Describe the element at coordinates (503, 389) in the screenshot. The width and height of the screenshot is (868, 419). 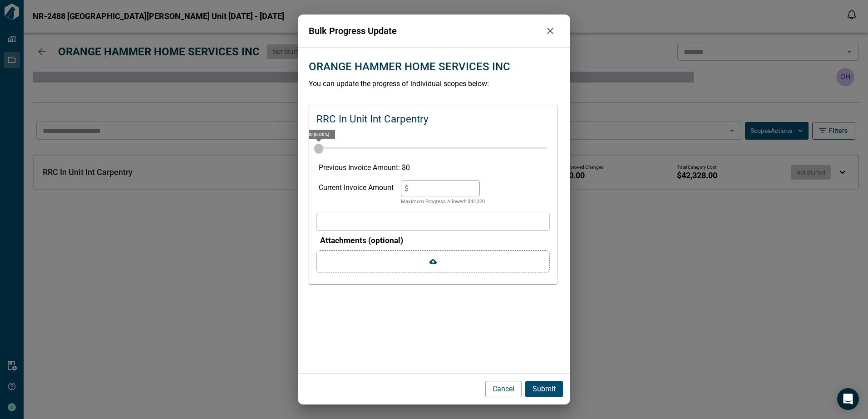
I see `button: Cancel` at that location.